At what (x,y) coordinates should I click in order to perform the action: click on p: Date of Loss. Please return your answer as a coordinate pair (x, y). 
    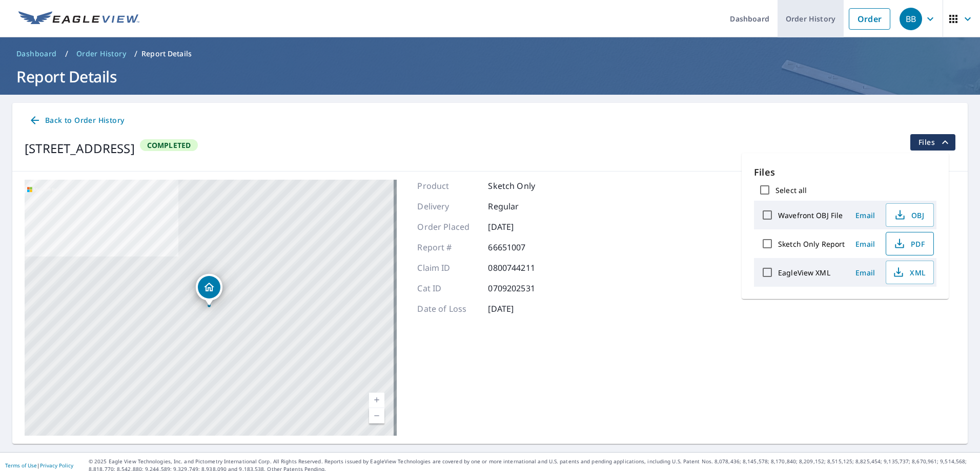
    Looking at the image, I should click on (447, 309).